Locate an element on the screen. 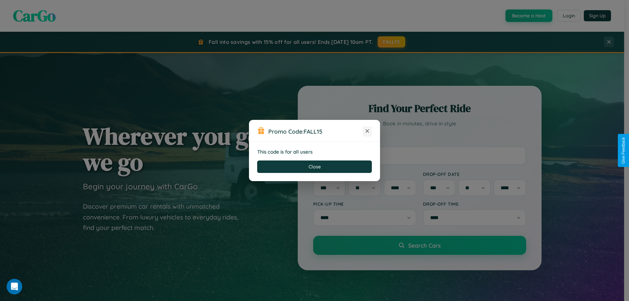 The width and height of the screenshot is (629, 301). b: FALL15 is located at coordinates (313, 131).